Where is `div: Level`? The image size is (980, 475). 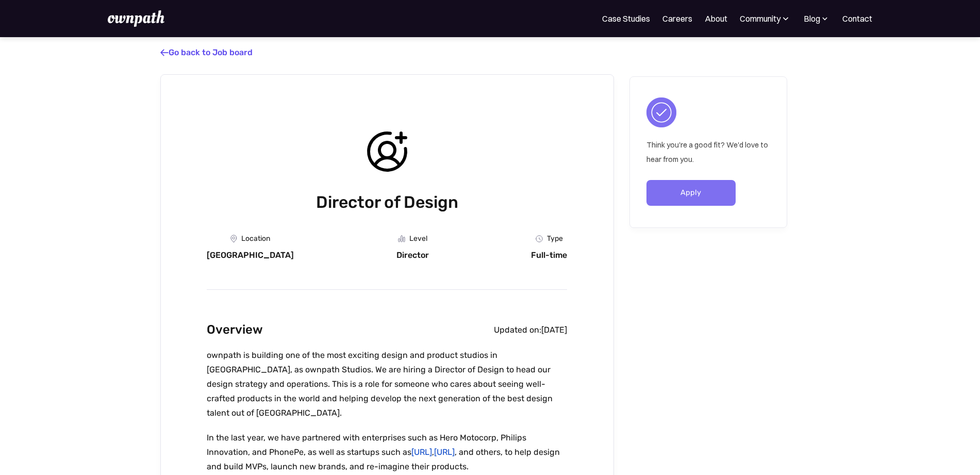 div: Level is located at coordinates (418, 239).